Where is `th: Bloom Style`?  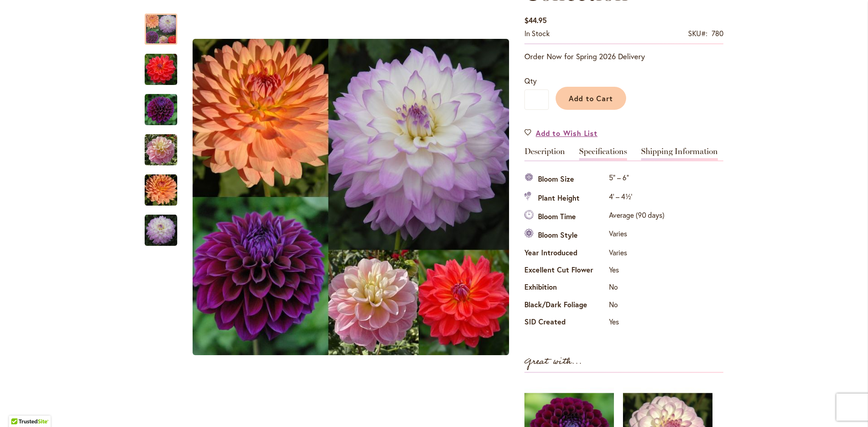 th: Bloom Style is located at coordinates (565, 235).